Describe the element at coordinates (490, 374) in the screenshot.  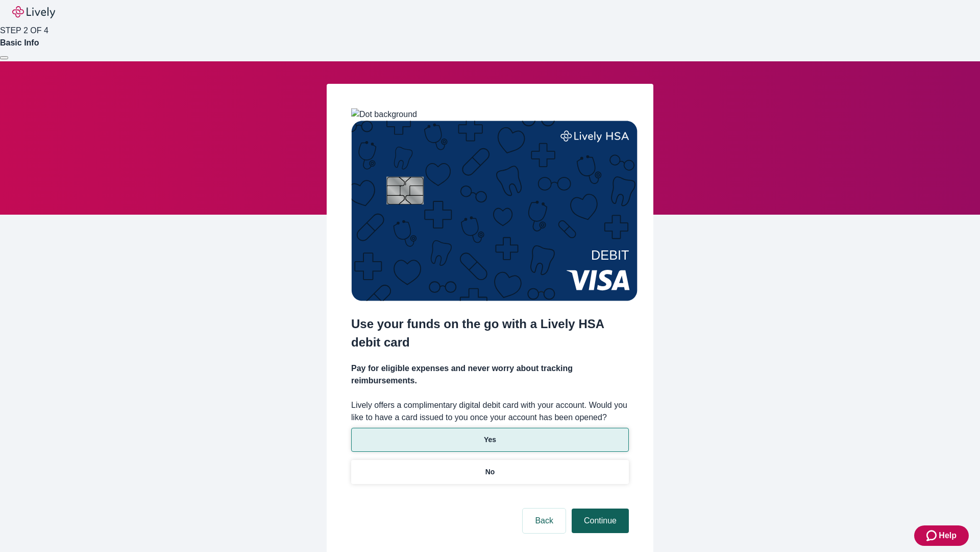
I see `h4: Pay for eligible expenses and never worry about tracking reimbursements.` at that location.